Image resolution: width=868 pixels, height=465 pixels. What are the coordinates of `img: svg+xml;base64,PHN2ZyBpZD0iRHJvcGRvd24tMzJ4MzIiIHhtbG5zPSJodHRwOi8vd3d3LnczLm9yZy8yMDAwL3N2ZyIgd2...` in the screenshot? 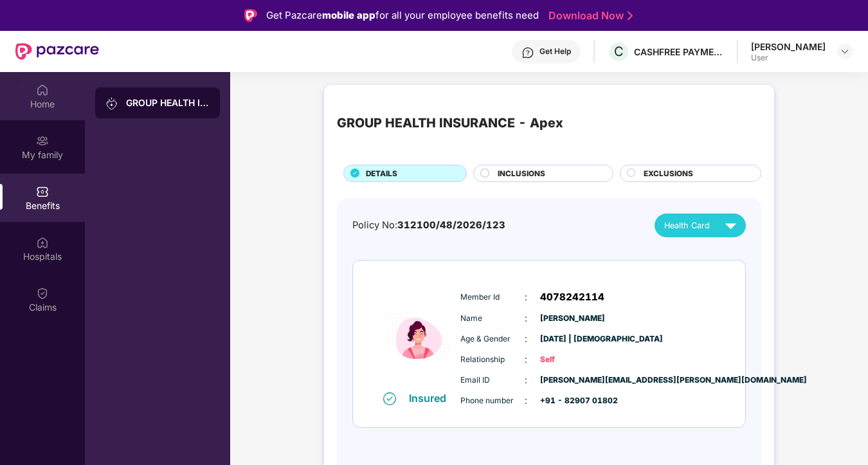 It's located at (845, 52).